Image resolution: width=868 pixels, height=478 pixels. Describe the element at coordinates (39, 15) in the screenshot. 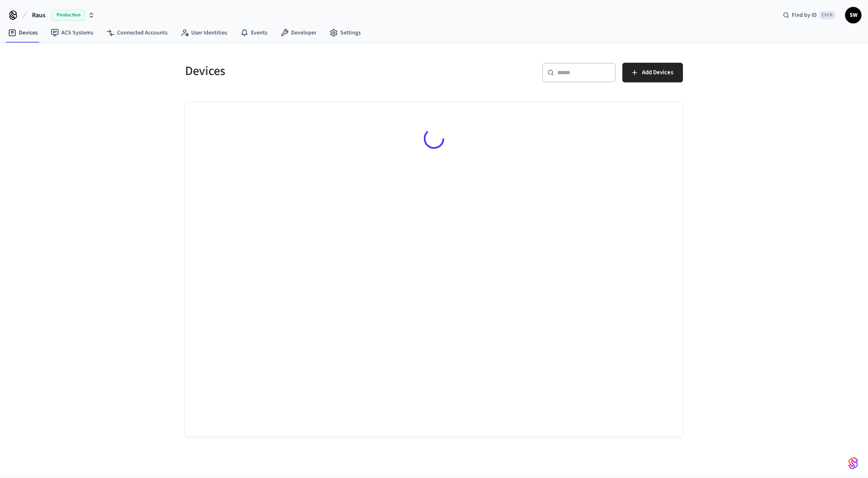

I see `span: Raus` at that location.